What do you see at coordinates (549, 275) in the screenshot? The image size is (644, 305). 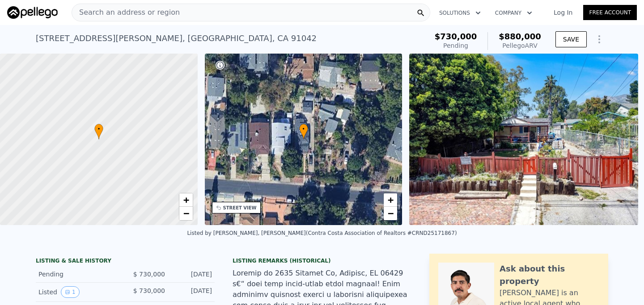 I see `div: Ask about this property` at bounding box center [549, 275].